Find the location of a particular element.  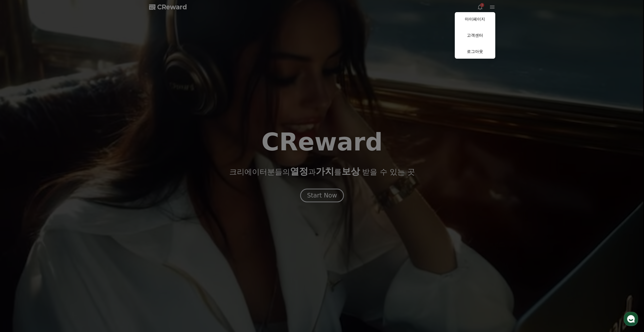

span: 홈 is located at coordinates (18, 170).